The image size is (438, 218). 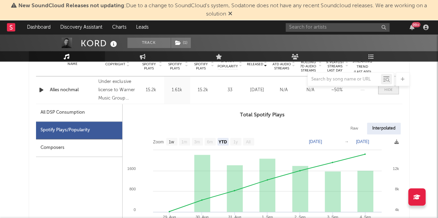 What do you see at coordinates (134, 210) in the screenshot?
I see `text: 0` at bounding box center [134, 210].